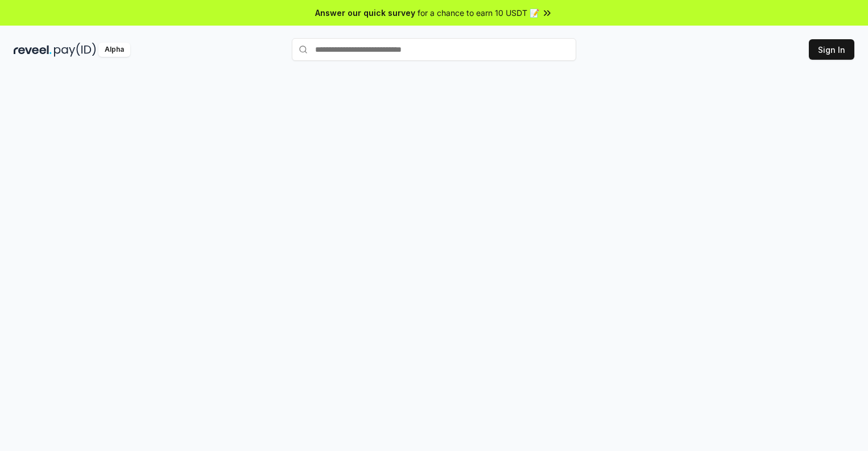  Describe the element at coordinates (75, 49) in the screenshot. I see `img: pay_id` at that location.